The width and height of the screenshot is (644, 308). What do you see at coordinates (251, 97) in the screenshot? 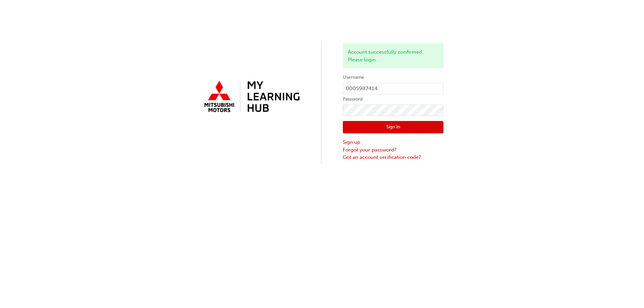
I see `img: mmal` at bounding box center [251, 97].